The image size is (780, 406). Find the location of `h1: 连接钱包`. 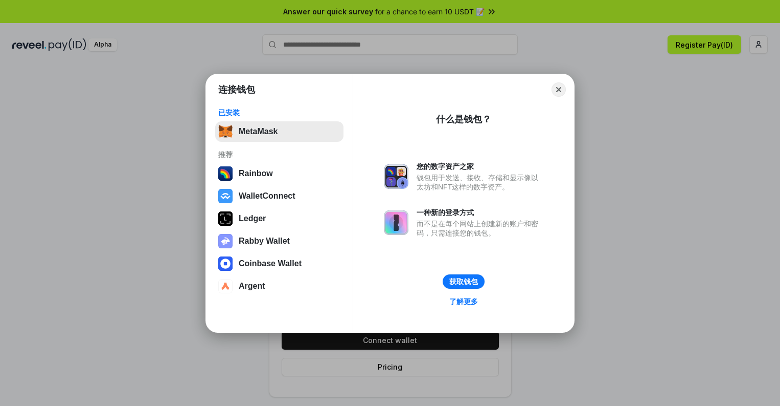

h1: 连接钱包 is located at coordinates (237, 89).